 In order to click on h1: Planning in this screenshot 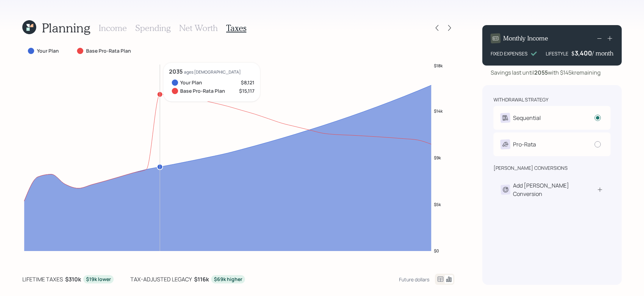, I will do `click(66, 27)`.